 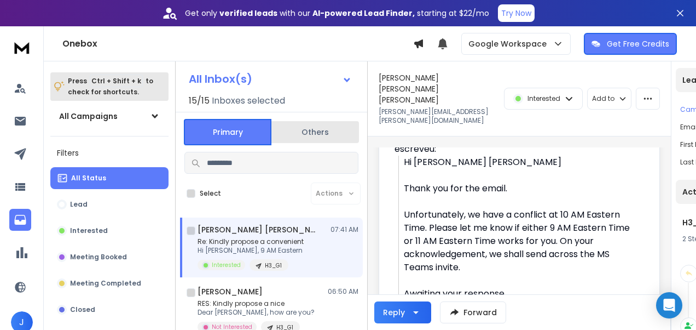 What do you see at coordinates (110, 283) in the screenshot?
I see `button: Meeting Completed` at bounding box center [110, 283].